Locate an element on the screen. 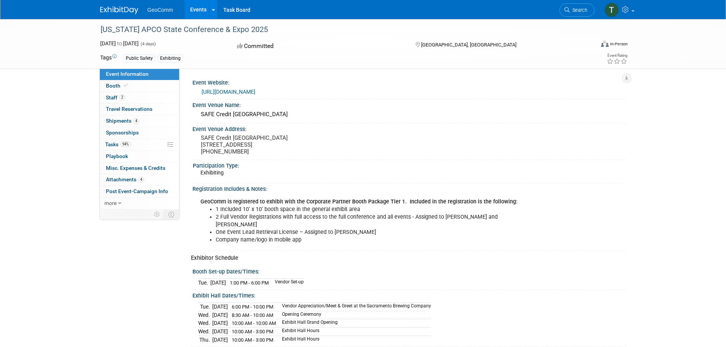  td: Personalize Event Tab Strip is located at coordinates (157, 214).